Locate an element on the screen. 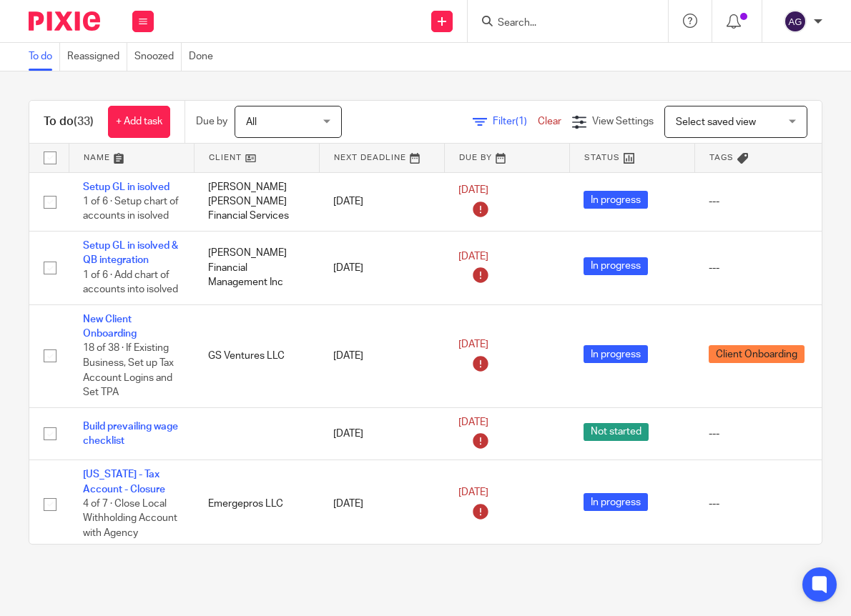  span: 1 of 6 · Setup chart of accounts in isolved is located at coordinates (131, 209).